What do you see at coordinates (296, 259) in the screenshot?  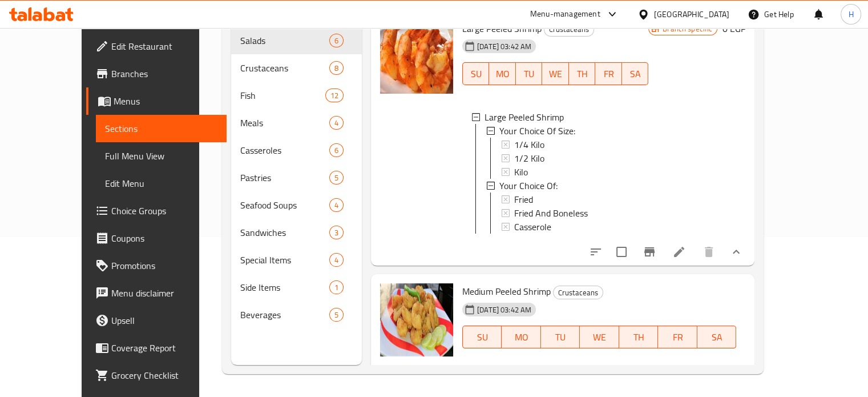 I see `div: Special Items4` at bounding box center [296, 259].